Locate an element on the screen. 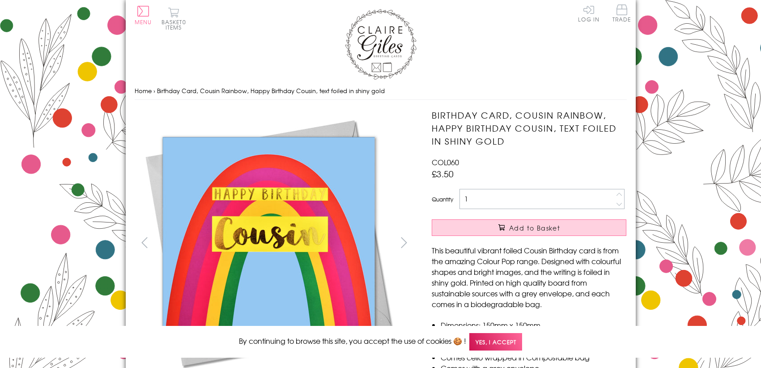  span: Birthday Card, Cousin Rainbow, Happy Birthday Cousin, text foiled in shiny gold is located at coordinates (271, 90).